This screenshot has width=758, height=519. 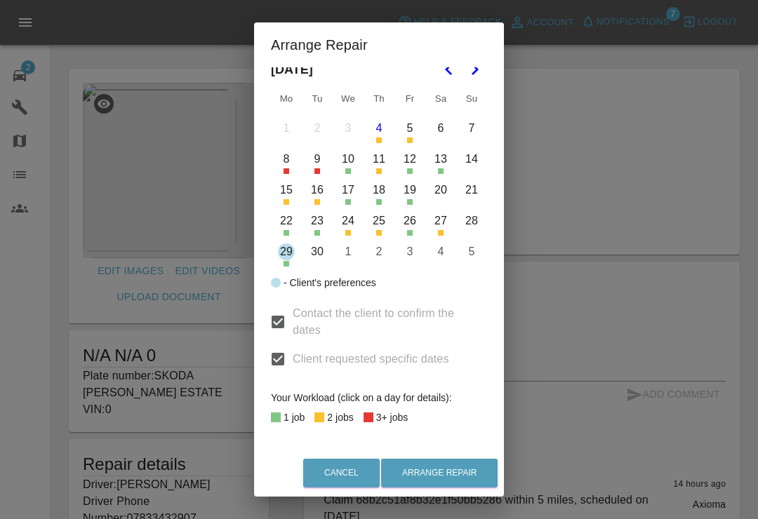 I want to click on th: Sunday, so click(x=471, y=99).